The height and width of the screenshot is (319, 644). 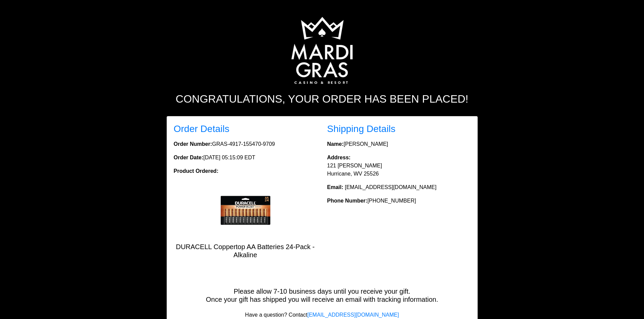 What do you see at coordinates (193, 144) in the screenshot?
I see `strong: Order Number:` at bounding box center [193, 144].